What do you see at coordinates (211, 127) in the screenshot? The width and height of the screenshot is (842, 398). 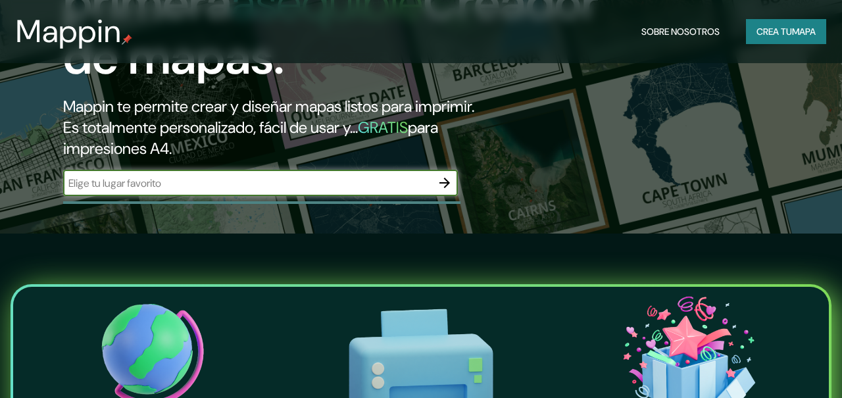 I see `font: Es totalmente personalizado, fácil de usar y...` at bounding box center [211, 127].